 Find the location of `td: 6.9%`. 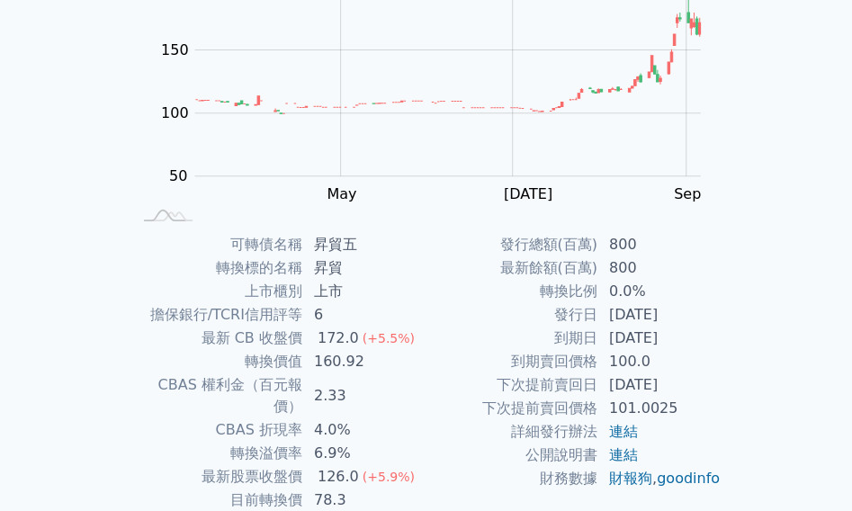

td: 6.9% is located at coordinates (364, 453).